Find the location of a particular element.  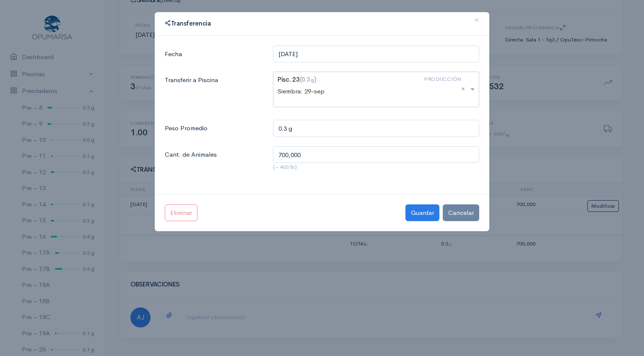

label: Peso Promedio is located at coordinates (214, 129).